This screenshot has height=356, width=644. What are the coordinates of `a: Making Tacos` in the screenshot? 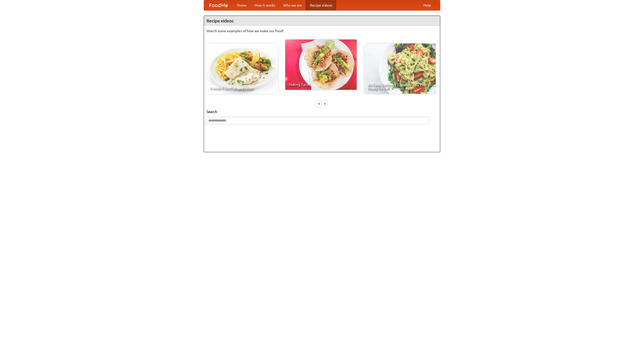 It's located at (321, 65).